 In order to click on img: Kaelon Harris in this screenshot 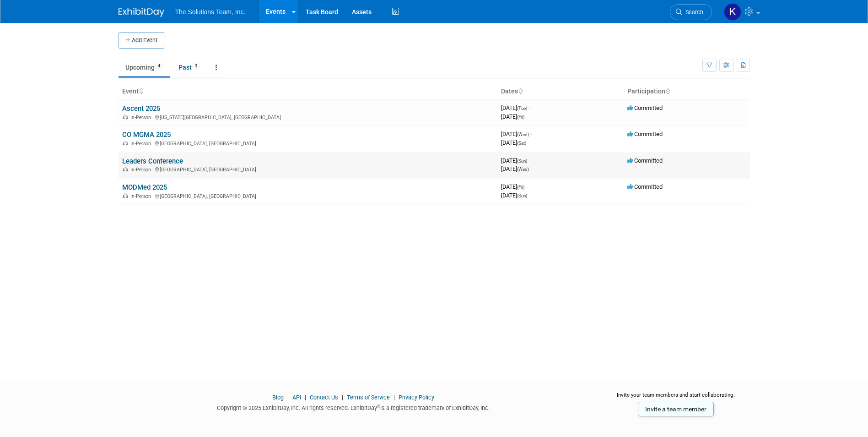, I will do `click(733, 12)`.